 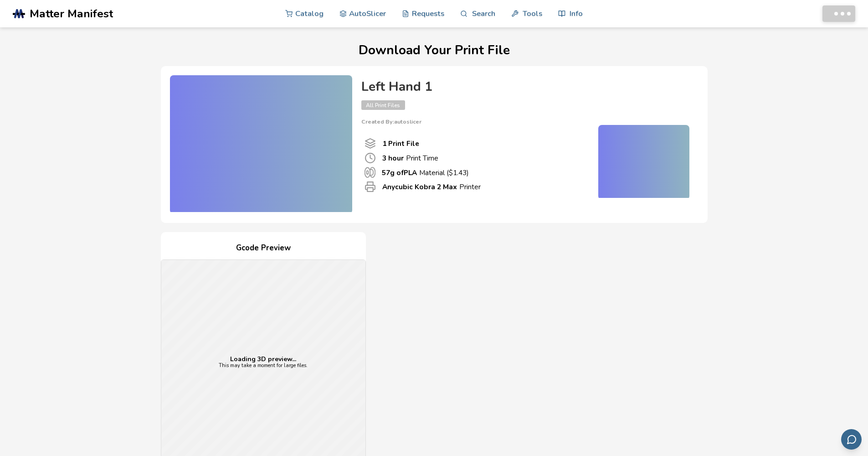 I want to click on p: Printer, so click(x=432, y=186).